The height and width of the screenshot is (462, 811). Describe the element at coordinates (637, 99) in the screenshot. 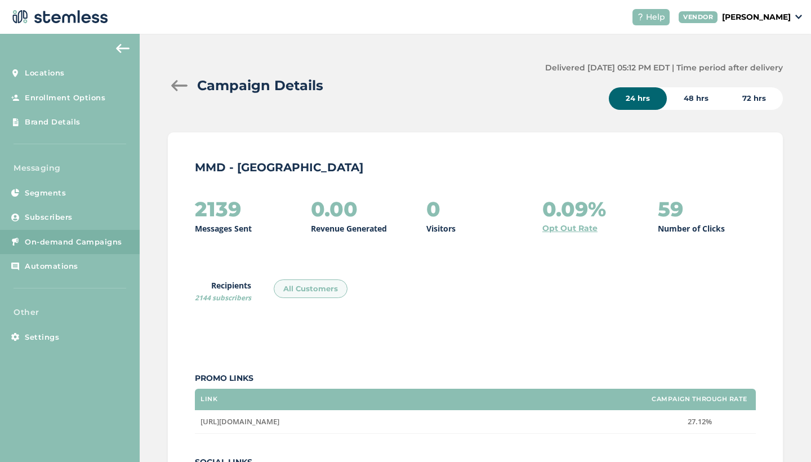

I see `div: 24 hrs` at that location.